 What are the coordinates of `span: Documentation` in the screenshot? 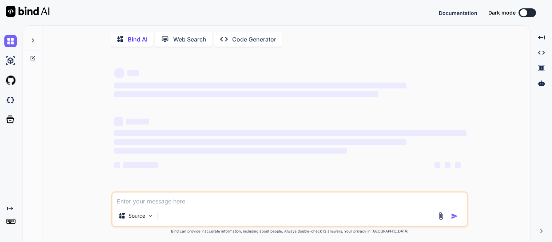 It's located at (458, 13).